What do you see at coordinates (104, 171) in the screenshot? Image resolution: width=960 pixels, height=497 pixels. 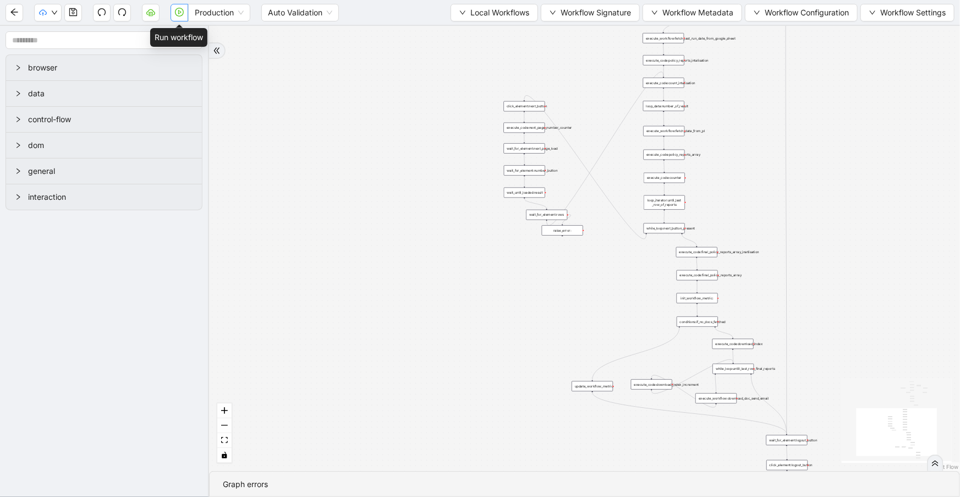 I see `div: general` at bounding box center [104, 171].